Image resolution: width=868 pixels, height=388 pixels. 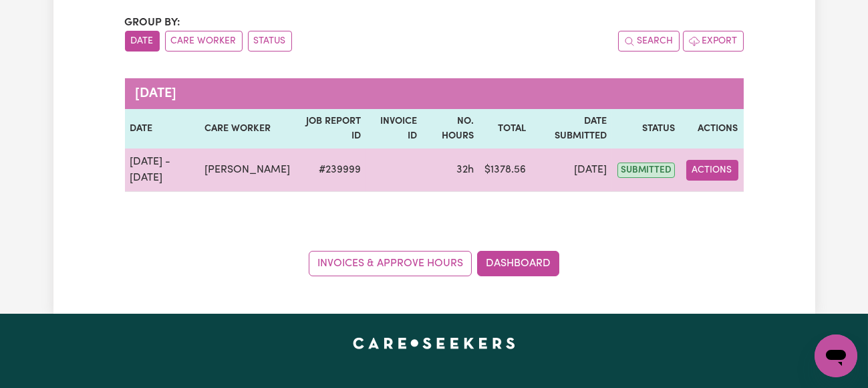 I want to click on th: Date Submitted, so click(x=571, y=129).